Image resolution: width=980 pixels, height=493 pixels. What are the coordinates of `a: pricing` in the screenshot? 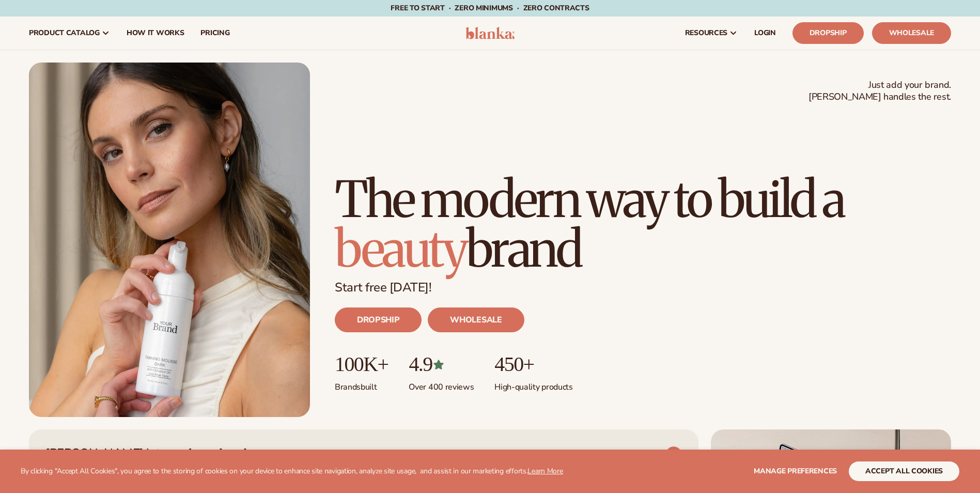 It's located at (215, 33).